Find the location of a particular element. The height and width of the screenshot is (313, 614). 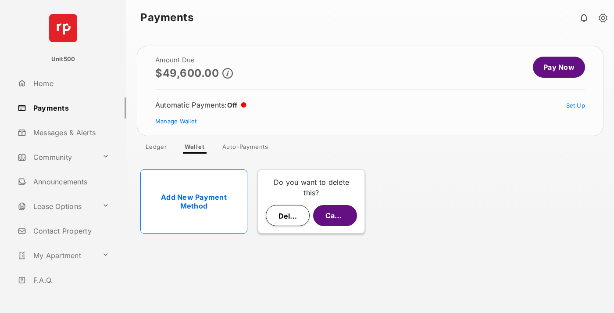

a: Ledger is located at coordinates (156, 148).